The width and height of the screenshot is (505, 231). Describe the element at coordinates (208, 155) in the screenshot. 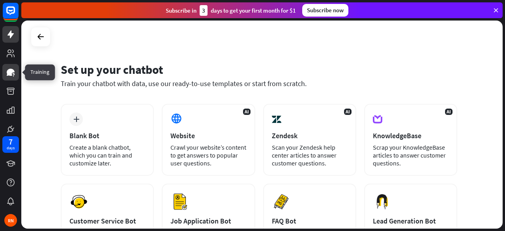

I see `div: Crawl your website’s content to get answers to popular user questions.` at that location.